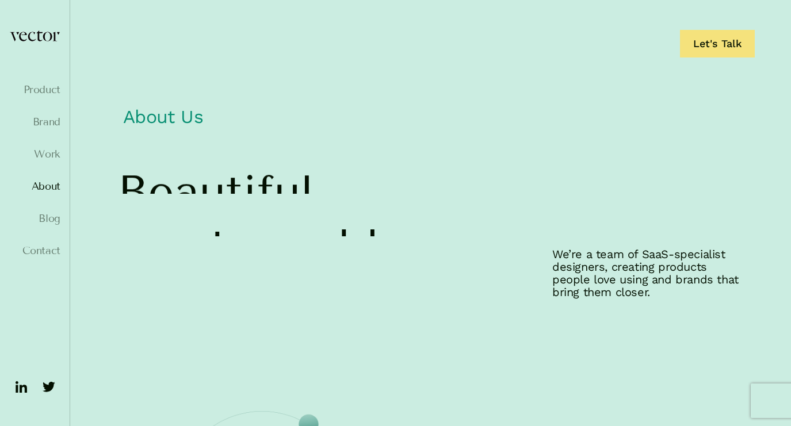 The height and width of the screenshot is (426, 791). I want to click on a: Blog, so click(35, 219).